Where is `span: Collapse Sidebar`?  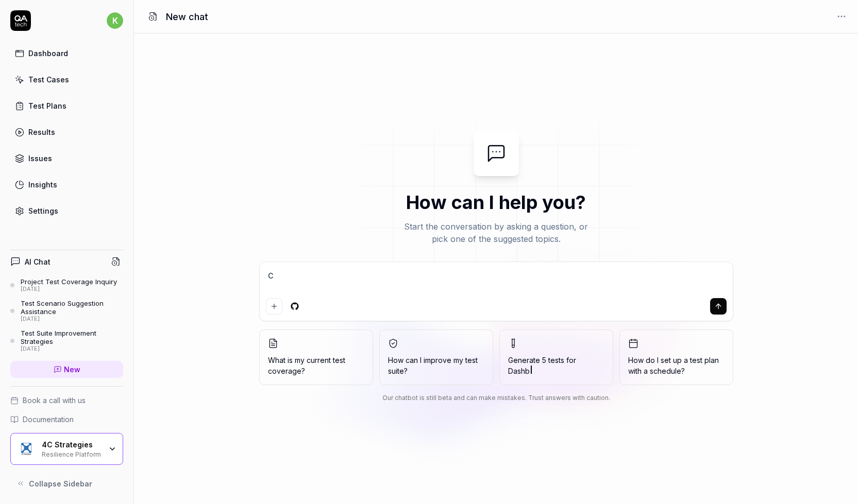
span: Collapse Sidebar is located at coordinates (60, 484).